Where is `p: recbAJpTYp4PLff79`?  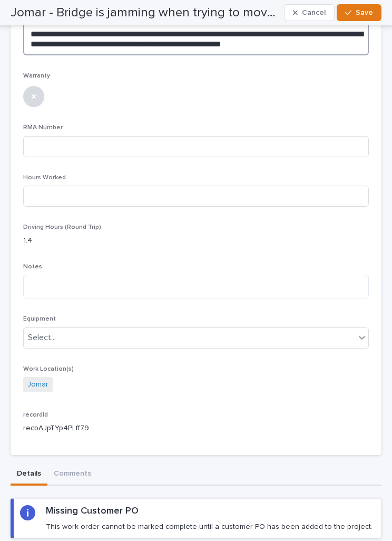 p: recbAJpTYp4PLff79 is located at coordinates (196, 428).